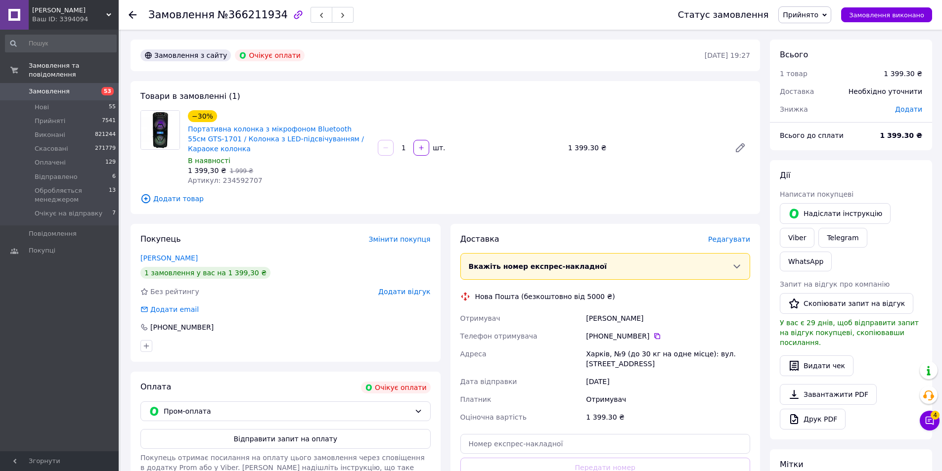 The image size is (942, 471). Describe the element at coordinates (42, 251) in the screenshot. I see `span: Покупці` at that location.